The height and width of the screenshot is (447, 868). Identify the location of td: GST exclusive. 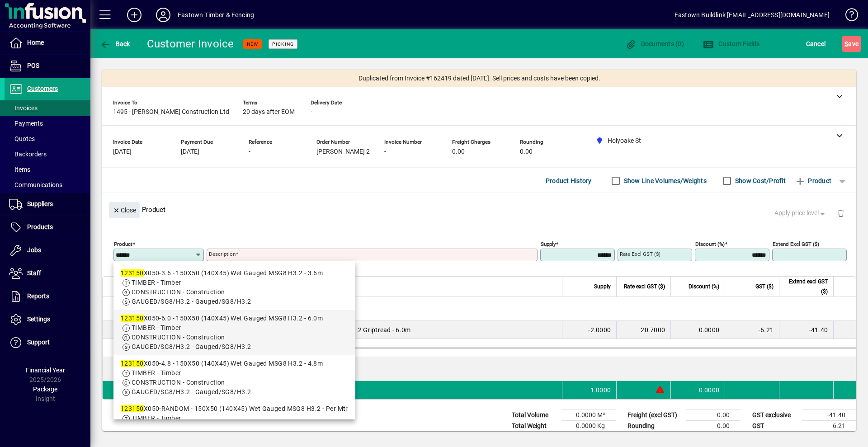
(775, 416).